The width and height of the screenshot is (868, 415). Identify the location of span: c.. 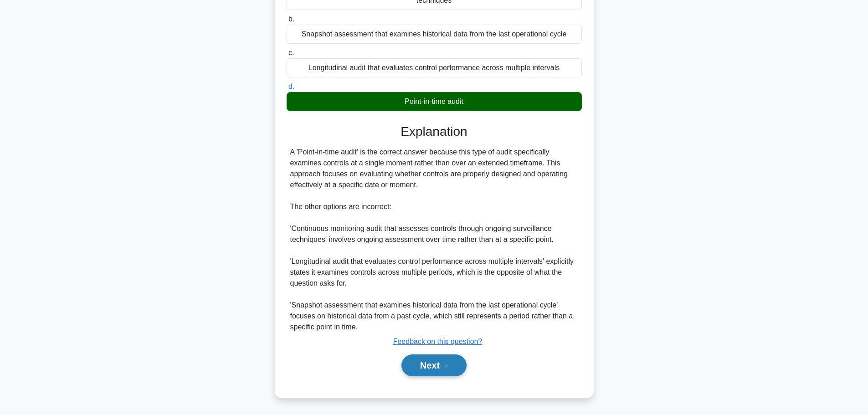
(291, 52).